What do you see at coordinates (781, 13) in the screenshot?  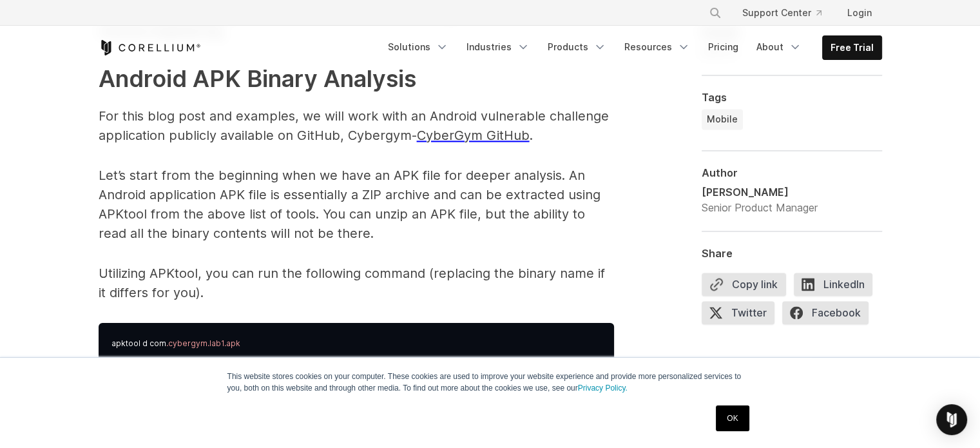 I see `a: Support Center` at bounding box center [781, 13].